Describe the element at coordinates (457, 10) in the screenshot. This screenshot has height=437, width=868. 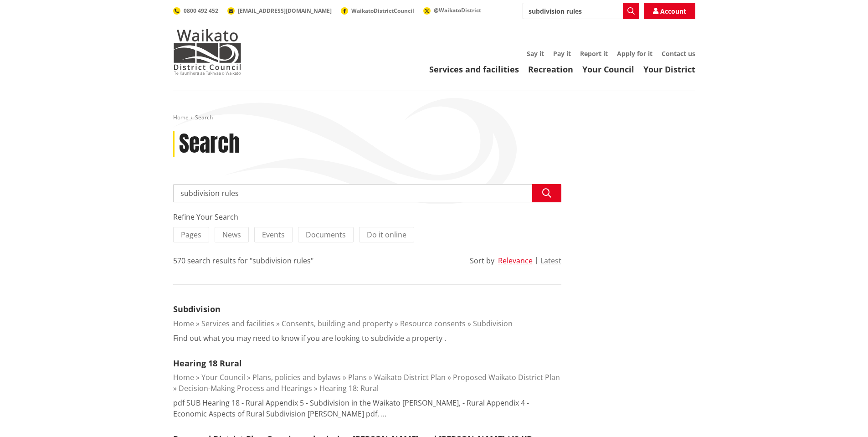
I see `span: @WaikatoDistrict` at that location.